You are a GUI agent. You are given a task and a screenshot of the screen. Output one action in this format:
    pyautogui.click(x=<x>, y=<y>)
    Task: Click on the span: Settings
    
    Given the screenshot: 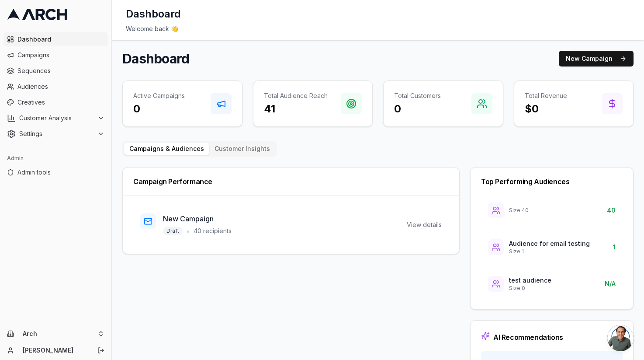 What is the action you would take?
    pyautogui.click(x=57, y=134)
    